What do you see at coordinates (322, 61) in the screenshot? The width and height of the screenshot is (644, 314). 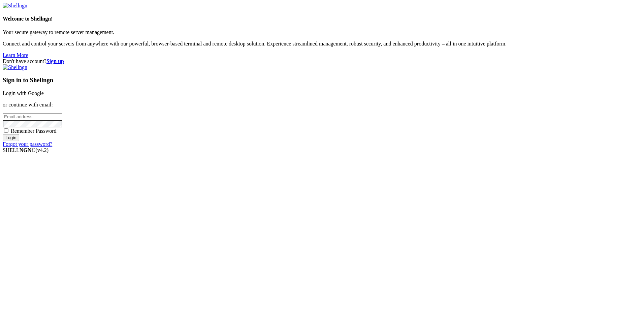 I see `div: Don't have account?` at bounding box center [322, 61].